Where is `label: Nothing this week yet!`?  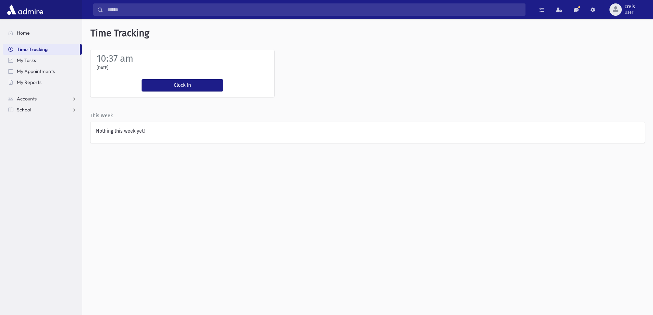 label: Nothing this week yet! is located at coordinates (120, 131).